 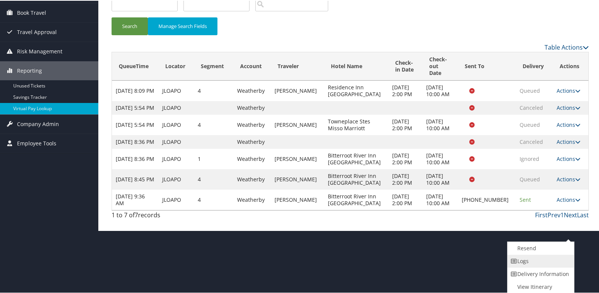 What do you see at coordinates (487, 65) in the screenshot?
I see `th: Sent To: activate to sort column ascending` at bounding box center [487, 65].